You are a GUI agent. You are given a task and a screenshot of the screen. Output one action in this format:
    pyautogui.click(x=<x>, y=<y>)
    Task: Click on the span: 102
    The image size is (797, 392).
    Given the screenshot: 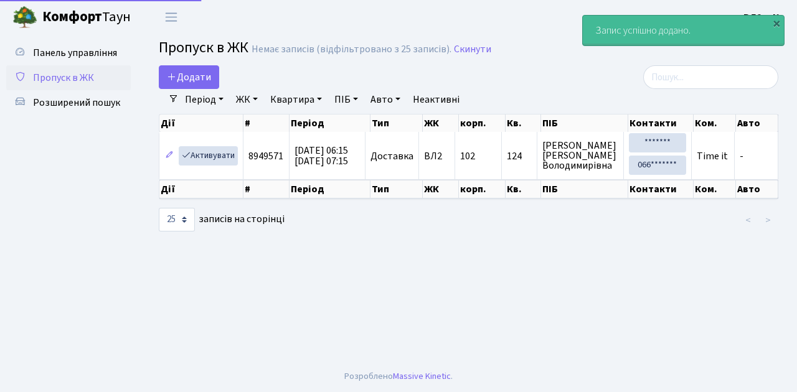 What is the action you would take?
    pyautogui.click(x=468, y=156)
    